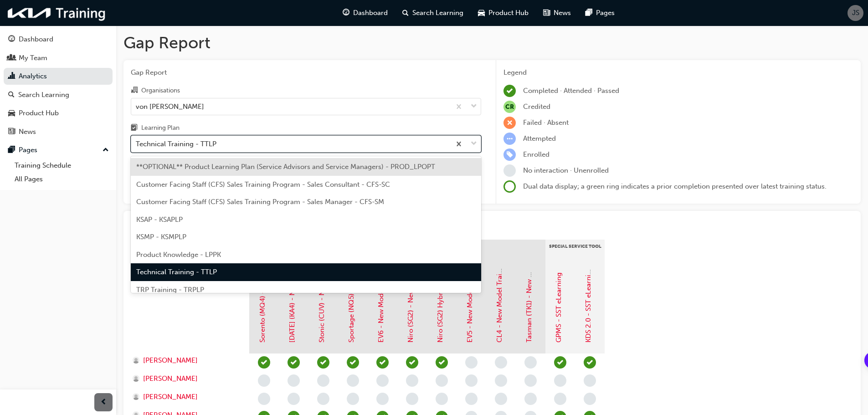 The image size is (868, 415). I want to click on span: pages-icon, so click(589, 13).